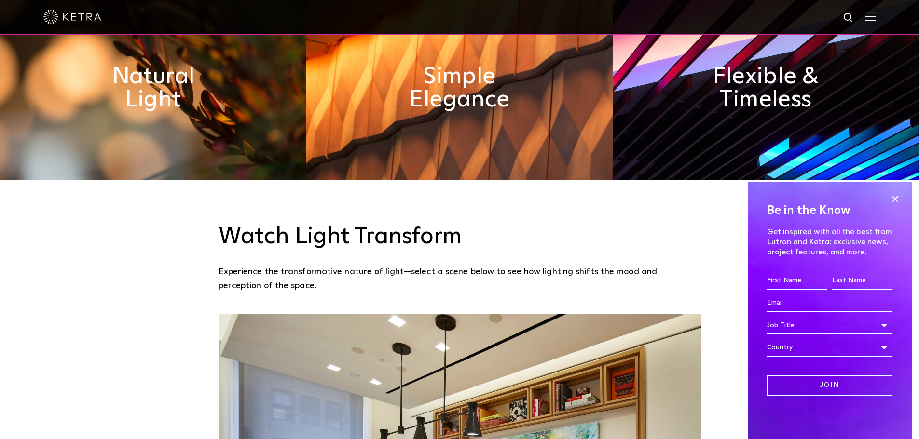 The height and width of the screenshot is (439, 919). Describe the element at coordinates (460, 237) in the screenshot. I see `h3: Watch Light Transform` at that location.